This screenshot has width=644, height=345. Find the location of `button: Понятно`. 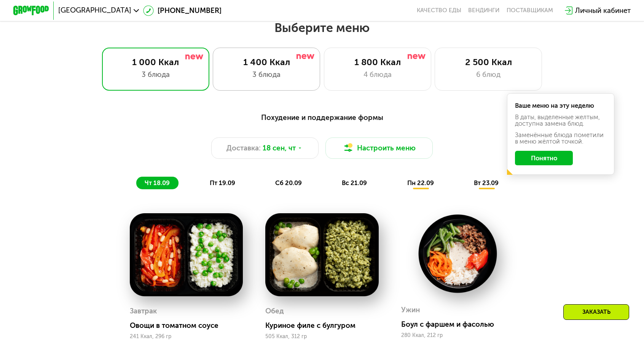

button: Понятно is located at coordinates (544, 158).